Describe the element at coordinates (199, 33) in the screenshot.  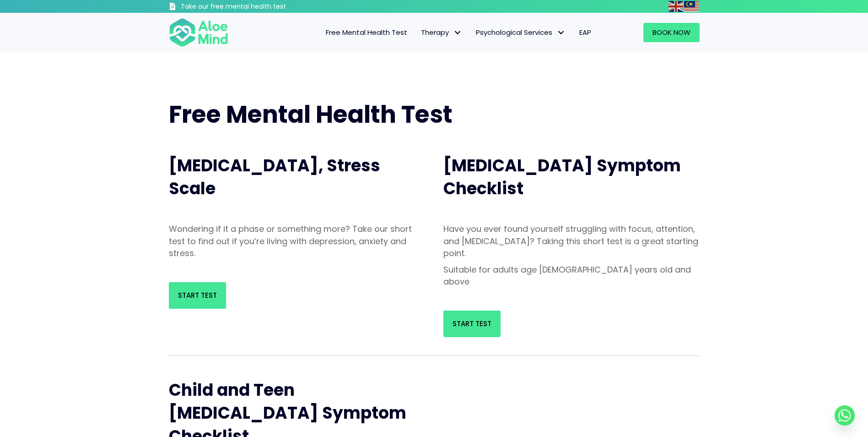
I see `img: Aloe mind Logo` at that location.